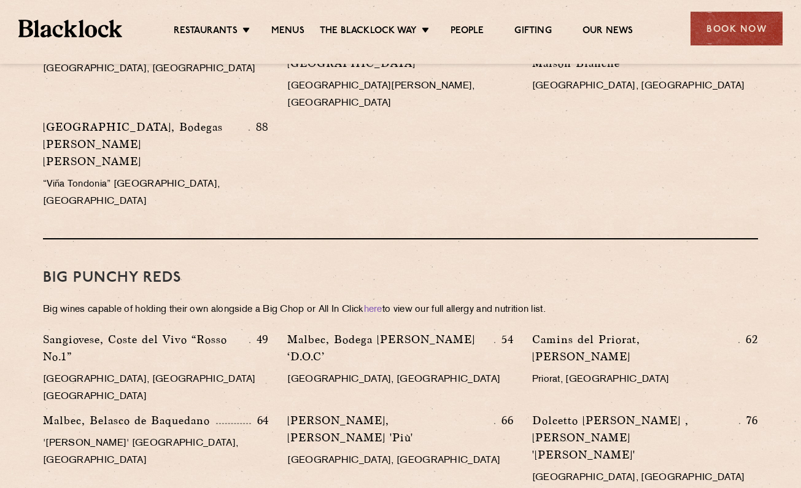 This screenshot has height=488, width=801. I want to click on h3: BIG PUNCHY REDS, so click(400, 278).